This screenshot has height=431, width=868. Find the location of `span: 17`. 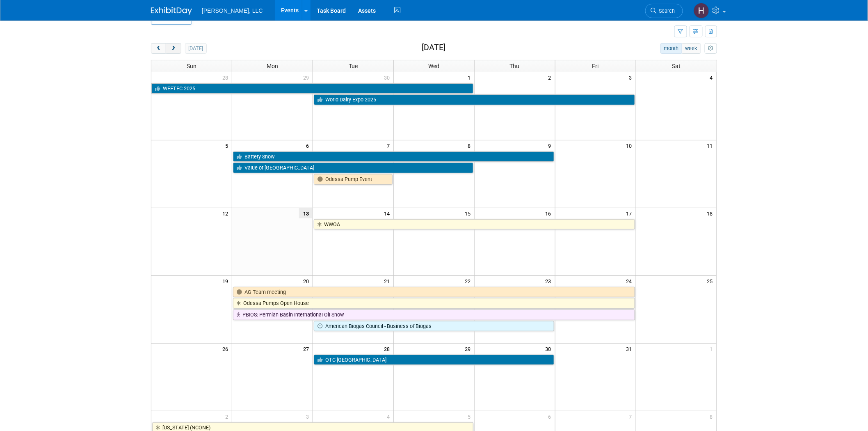

span: 17 is located at coordinates (631, 213).